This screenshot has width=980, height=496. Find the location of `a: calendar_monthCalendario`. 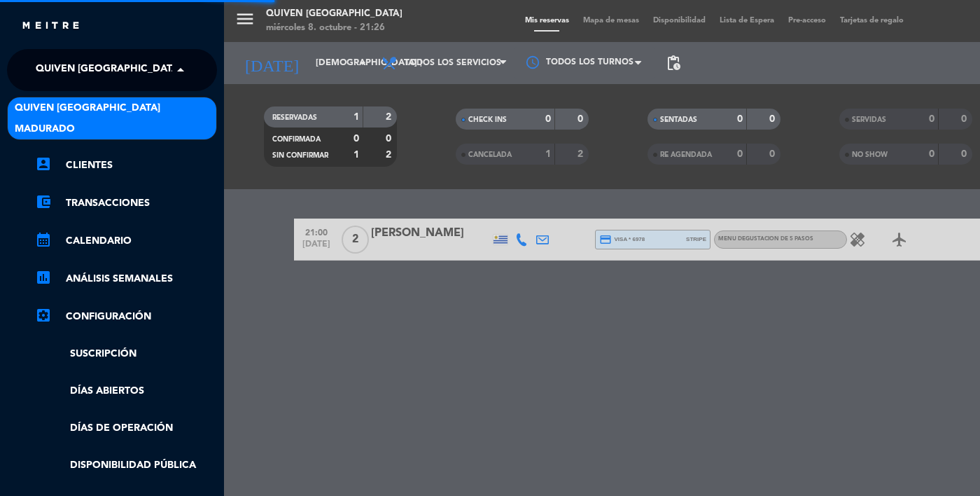

a: calendar_monthCalendario is located at coordinates (126, 241).